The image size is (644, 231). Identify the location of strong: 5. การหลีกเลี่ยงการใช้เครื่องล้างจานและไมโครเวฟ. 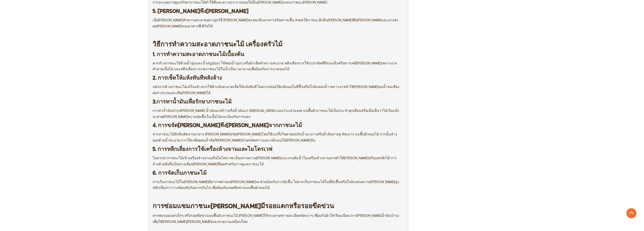
(212, 149).